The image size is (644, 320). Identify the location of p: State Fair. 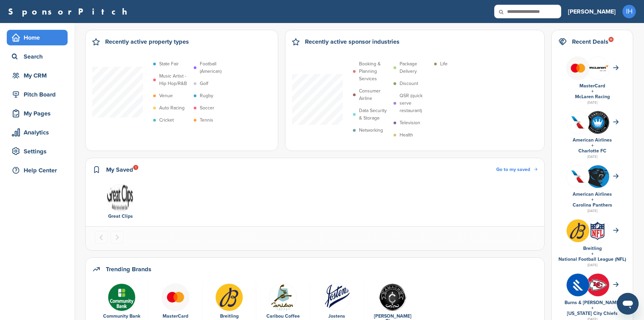
(169, 64).